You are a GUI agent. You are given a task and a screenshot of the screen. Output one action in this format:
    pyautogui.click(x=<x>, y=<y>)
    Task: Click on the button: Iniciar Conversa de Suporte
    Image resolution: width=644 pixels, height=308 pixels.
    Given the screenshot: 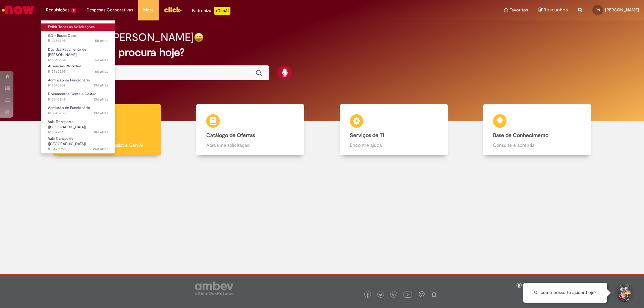 What is the action you would take?
    pyautogui.click(x=624, y=293)
    